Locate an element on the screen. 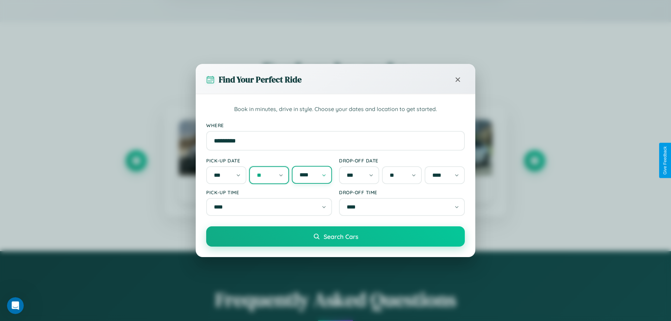  label: Drop-off Date is located at coordinates (402, 160).